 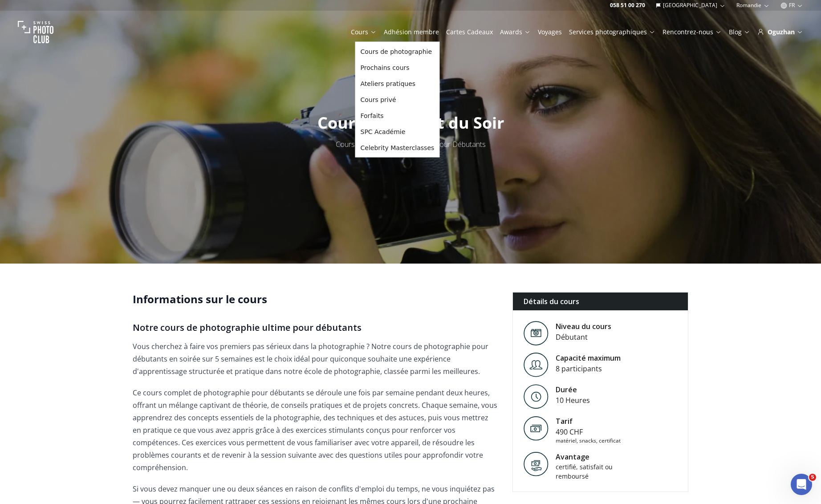 I want to click on a: Prochains cours, so click(x=398, y=67).